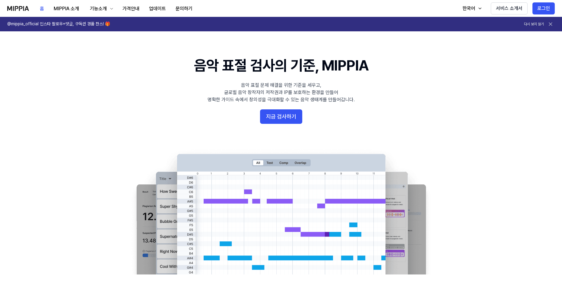 Image resolution: width=562 pixels, height=282 pixels. Describe the element at coordinates (509, 8) in the screenshot. I see `button: 서비스 소개서` at that location.